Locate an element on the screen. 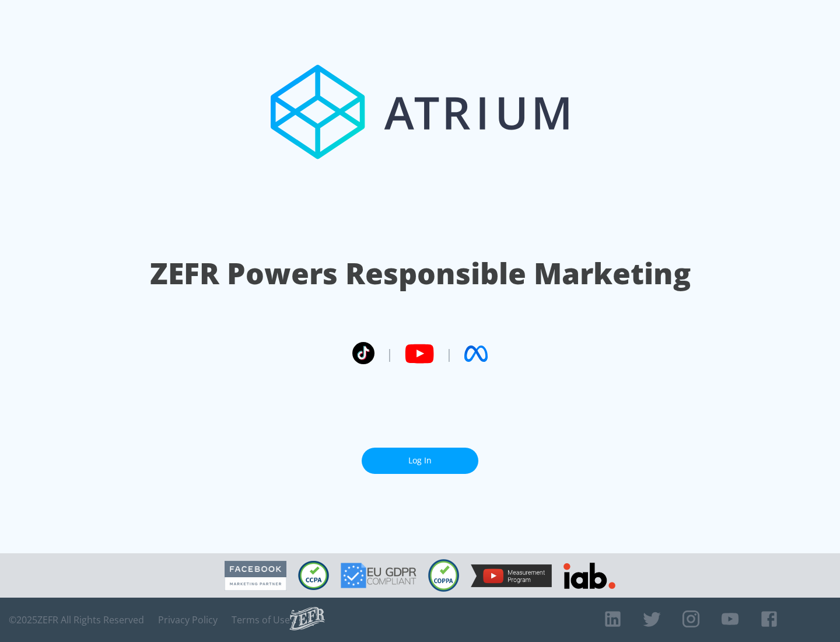 This screenshot has width=840, height=642. h1: ZEFR Powers Responsible Marketing is located at coordinates (420, 273).